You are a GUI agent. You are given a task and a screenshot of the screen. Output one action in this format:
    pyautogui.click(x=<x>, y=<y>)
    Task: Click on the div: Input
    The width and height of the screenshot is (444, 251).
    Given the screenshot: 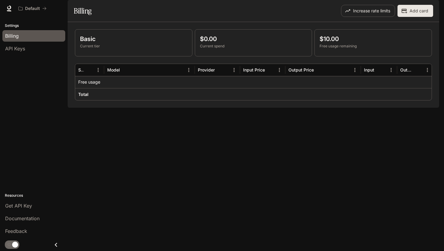 What is the action you would take?
    pyautogui.click(x=369, y=70)
    